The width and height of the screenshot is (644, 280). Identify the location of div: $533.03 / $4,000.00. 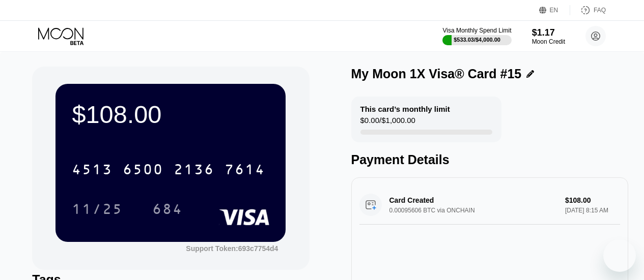
(477, 40).